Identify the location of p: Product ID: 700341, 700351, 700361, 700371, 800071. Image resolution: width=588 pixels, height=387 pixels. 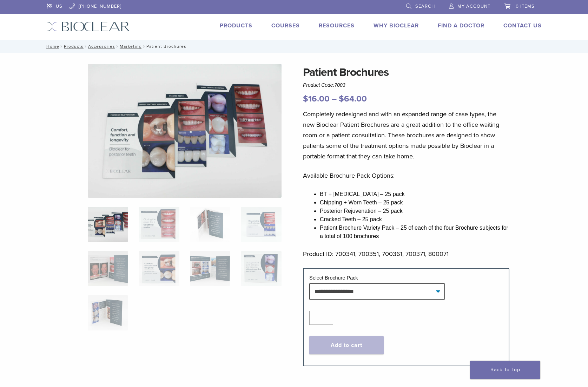
(406, 254).